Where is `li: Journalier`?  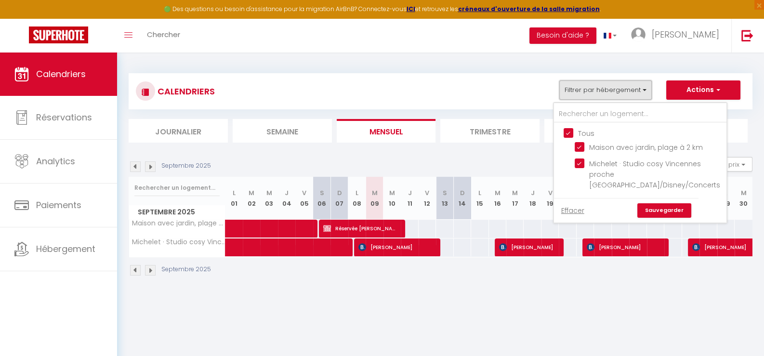 li: Journalier is located at coordinates (178, 131).